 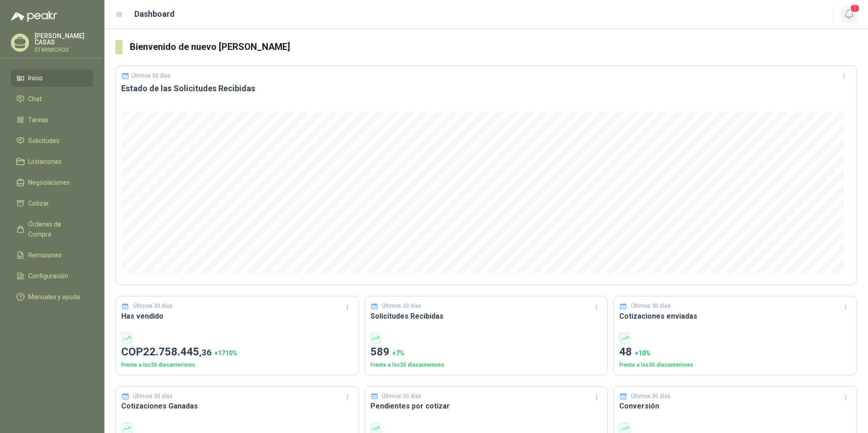 What do you see at coordinates (52, 204) in the screenshot?
I see `a: Cotizar` at bounding box center [52, 204].